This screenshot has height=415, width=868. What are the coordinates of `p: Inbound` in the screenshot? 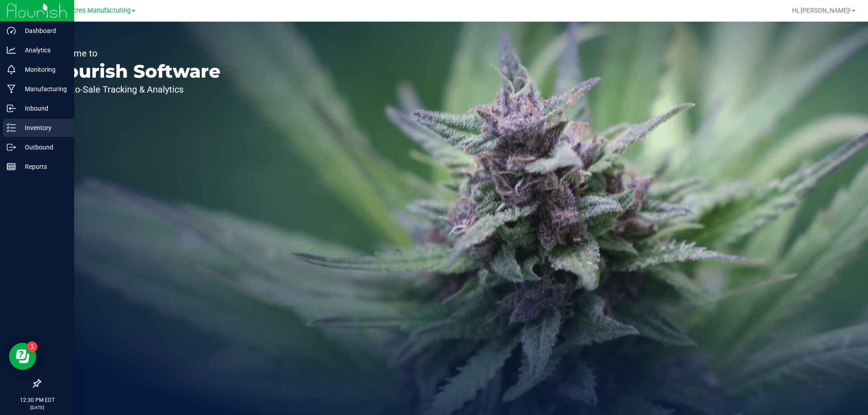 It's located at (43, 109).